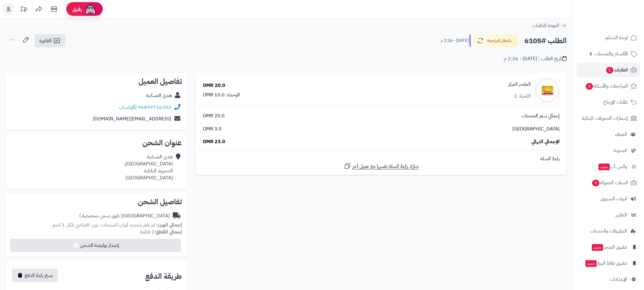  I want to click on h2: تفاصيل الشحن, so click(97, 202).